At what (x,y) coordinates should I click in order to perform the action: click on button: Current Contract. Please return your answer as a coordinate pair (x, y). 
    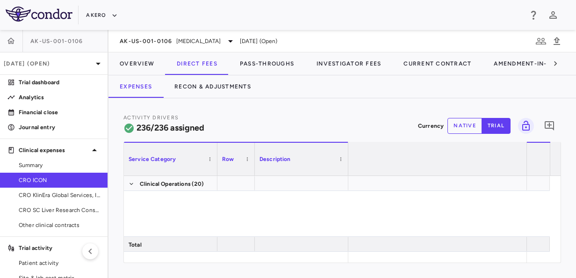
    Looking at the image, I should click on (437, 64).